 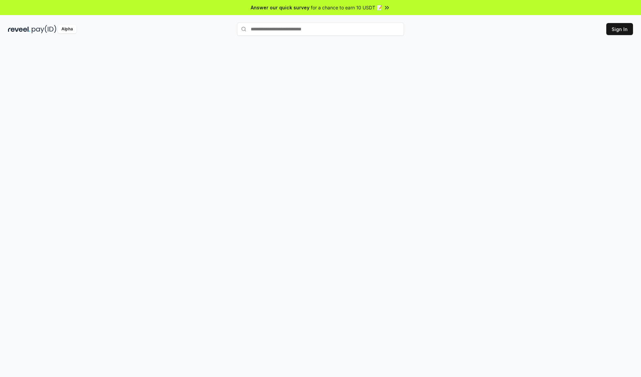 I want to click on img: reveel_dark, so click(x=19, y=29).